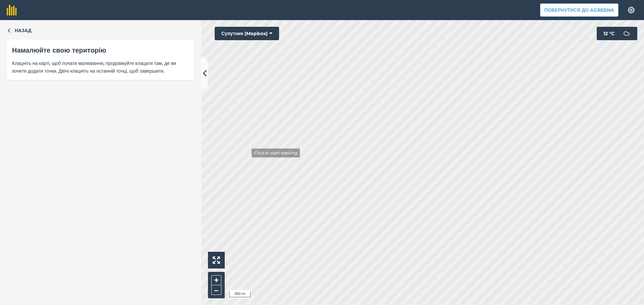 Image resolution: width=644 pixels, height=305 pixels. What do you see at coordinates (626, 34) in the screenshot?
I see `img: svg+xml;base64,PD94bWwgdmVyc2lvbj0iMS4wIiBlbmNvZGluZz0idXRmLTgiPz4KPCEtLSBHZW5lcmF0b3I6IEFkb2JlIE...` at bounding box center [626, 34].